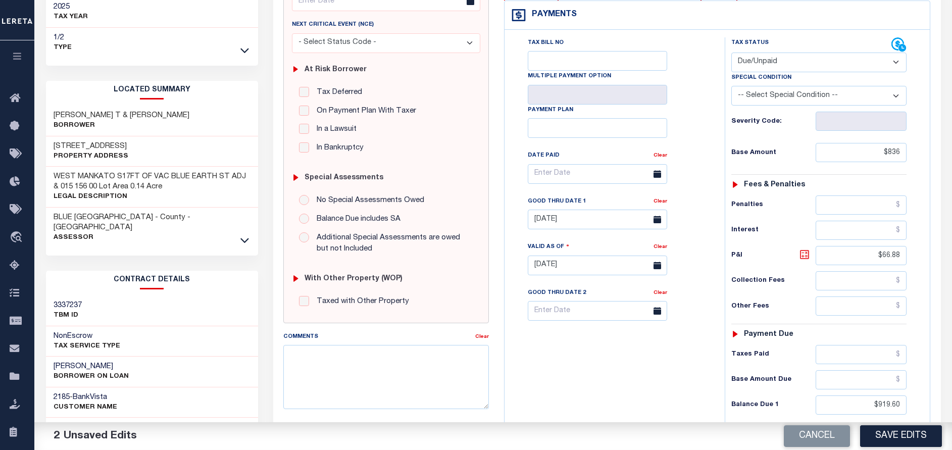 This screenshot has height=450, width=952. Describe the element at coordinates (85, 408) in the screenshot. I see `p: CUSTOMER Name` at that location.